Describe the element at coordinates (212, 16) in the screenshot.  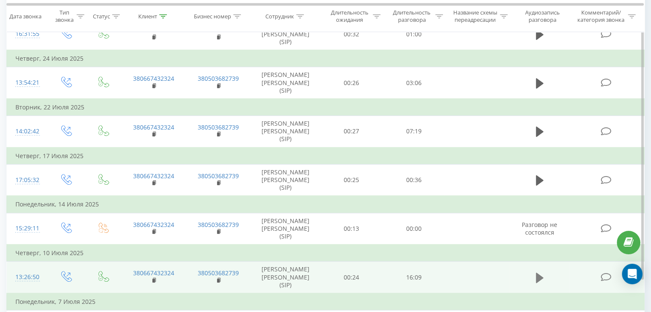
I see `div: Бизнес номер` at that location.